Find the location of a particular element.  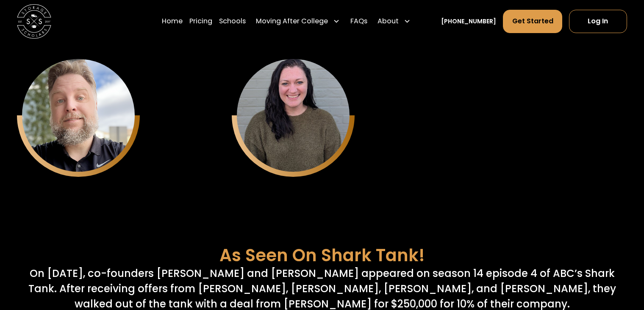

a: Schools is located at coordinates (232, 21).